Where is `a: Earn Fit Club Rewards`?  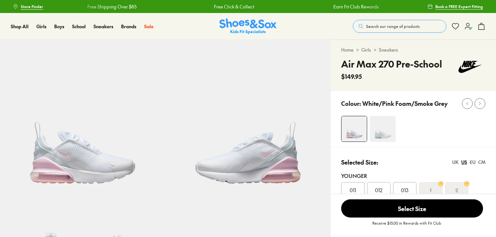
a: Earn Fit Club Rewards is located at coordinates (355, 6).